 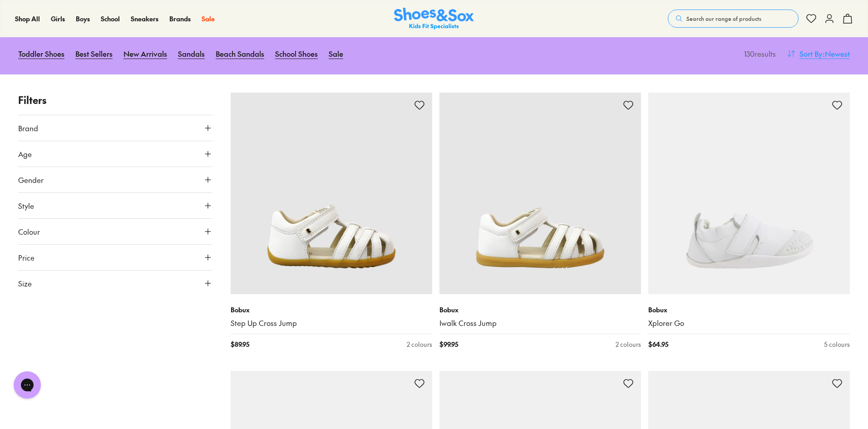 I want to click on a: New Arrivals, so click(x=146, y=54).